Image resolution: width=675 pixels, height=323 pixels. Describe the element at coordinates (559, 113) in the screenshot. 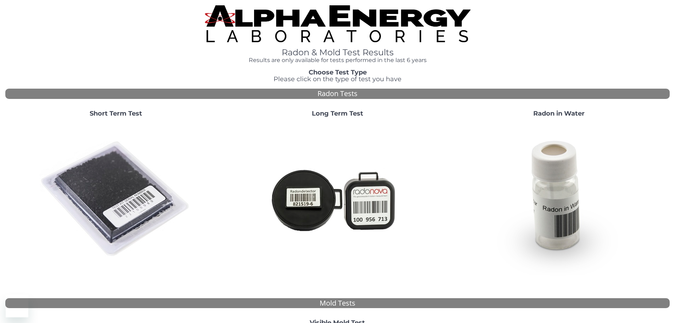

I see `strong: Radon in Water` at that location.